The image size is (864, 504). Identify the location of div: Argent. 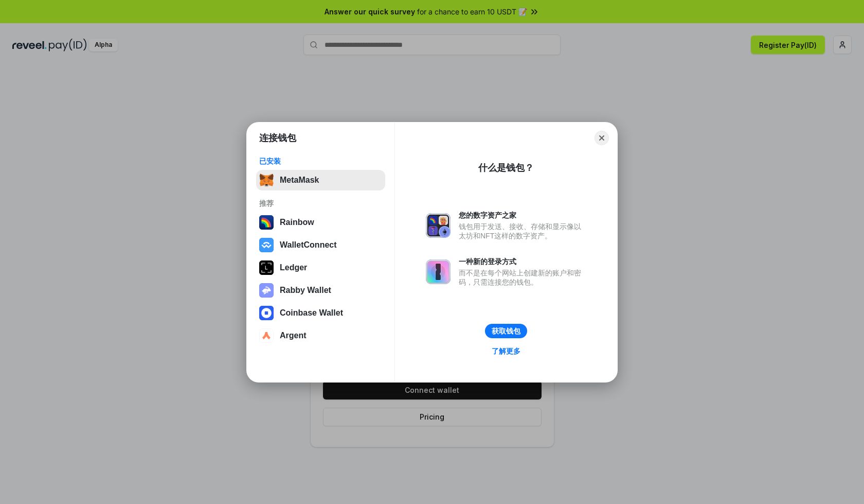
(293, 335).